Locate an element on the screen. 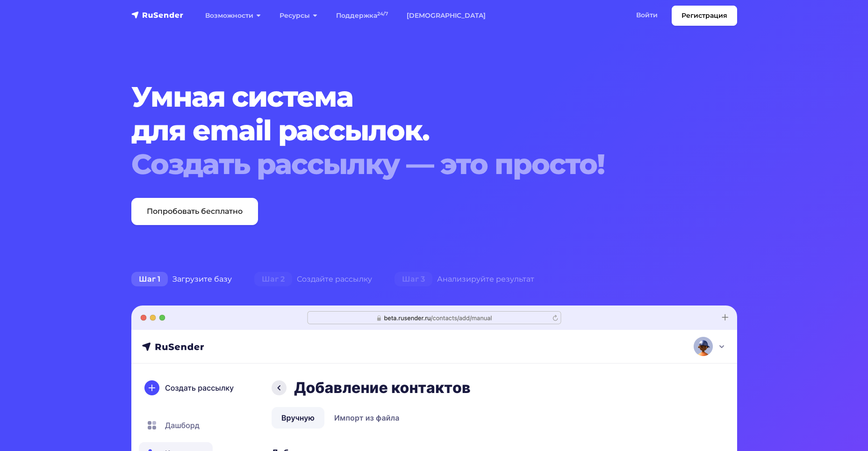 The width and height of the screenshot is (868, 451). a: Ресурсы is located at coordinates (298, 16).